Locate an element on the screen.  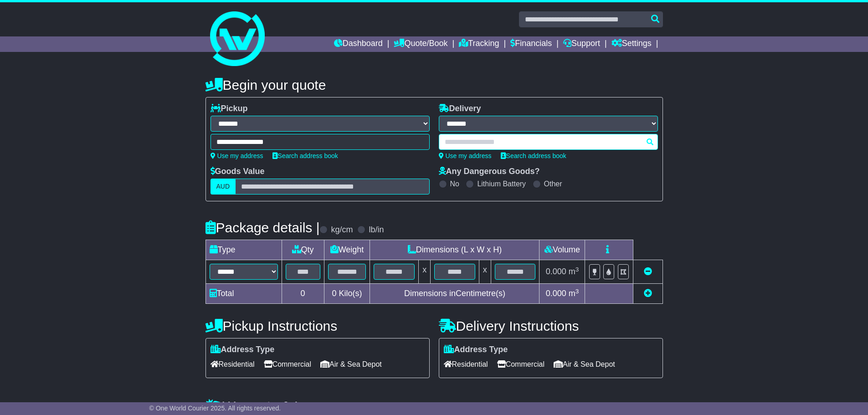
td: Dimensions in Centimetre(s) is located at coordinates (455, 294).